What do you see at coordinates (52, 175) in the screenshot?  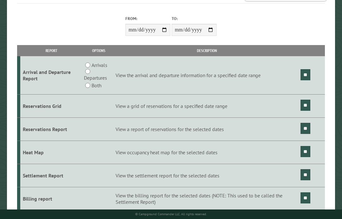 I see `td: Settlement Report` at bounding box center [52, 175].